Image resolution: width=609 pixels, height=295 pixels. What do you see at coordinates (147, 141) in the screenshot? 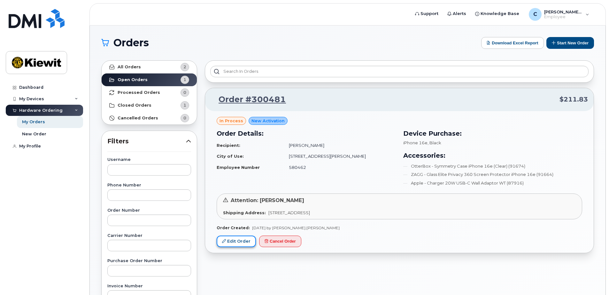
I see `span: Filters` at bounding box center [147, 141].